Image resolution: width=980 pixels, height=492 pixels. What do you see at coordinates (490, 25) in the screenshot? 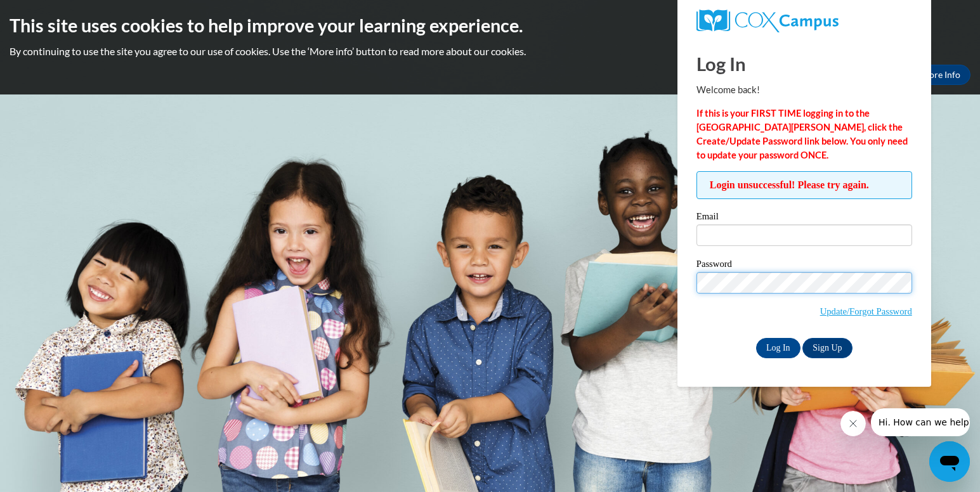
I see `h2: This site uses cookies to help improve your learning experience.` at bounding box center [490, 25].